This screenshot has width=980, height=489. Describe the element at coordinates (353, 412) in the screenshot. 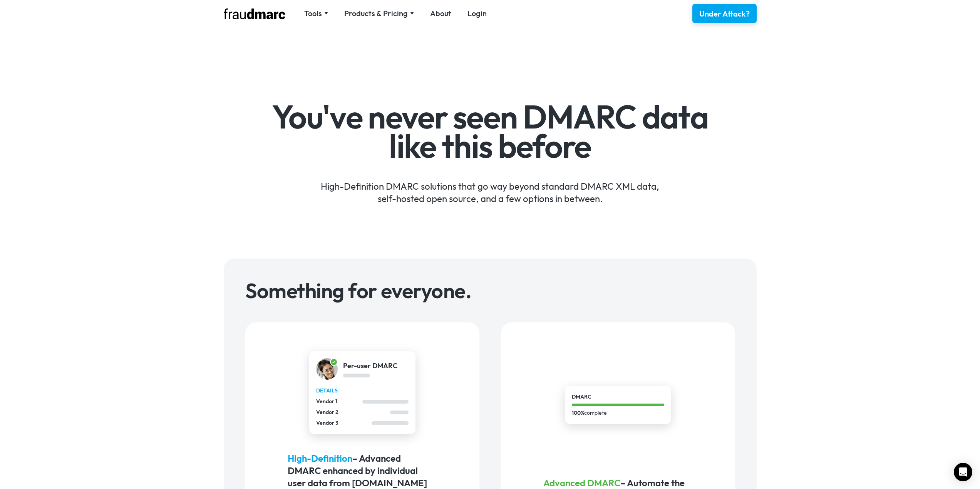

I see `div: Vendor 2` at that location.